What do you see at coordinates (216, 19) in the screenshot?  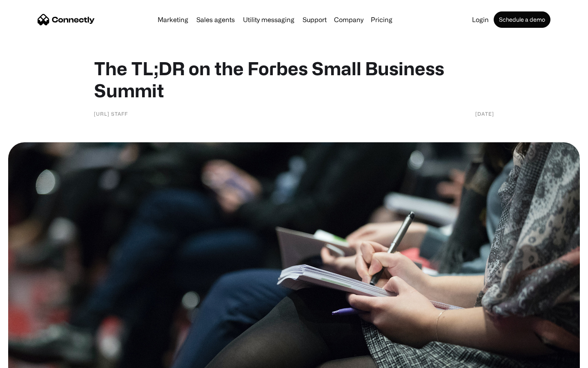 I see `a: Sales agents` at bounding box center [216, 19].